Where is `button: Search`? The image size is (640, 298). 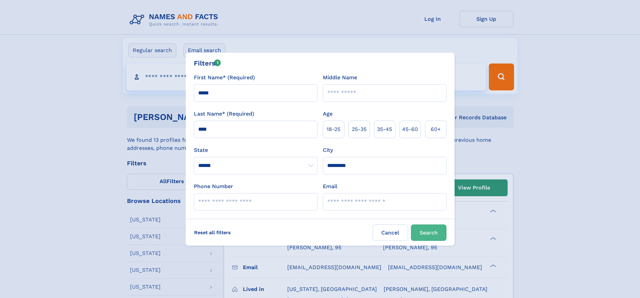
button: Search is located at coordinates (429, 233).